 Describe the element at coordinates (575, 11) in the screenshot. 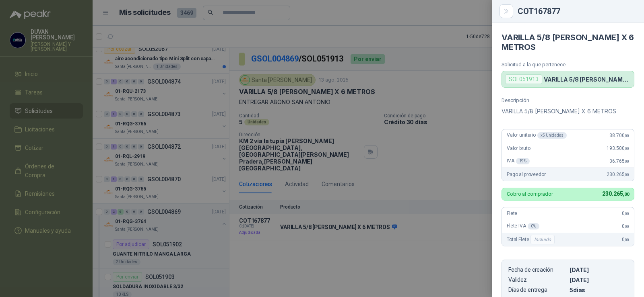

I see `div: COT167877` at that location.